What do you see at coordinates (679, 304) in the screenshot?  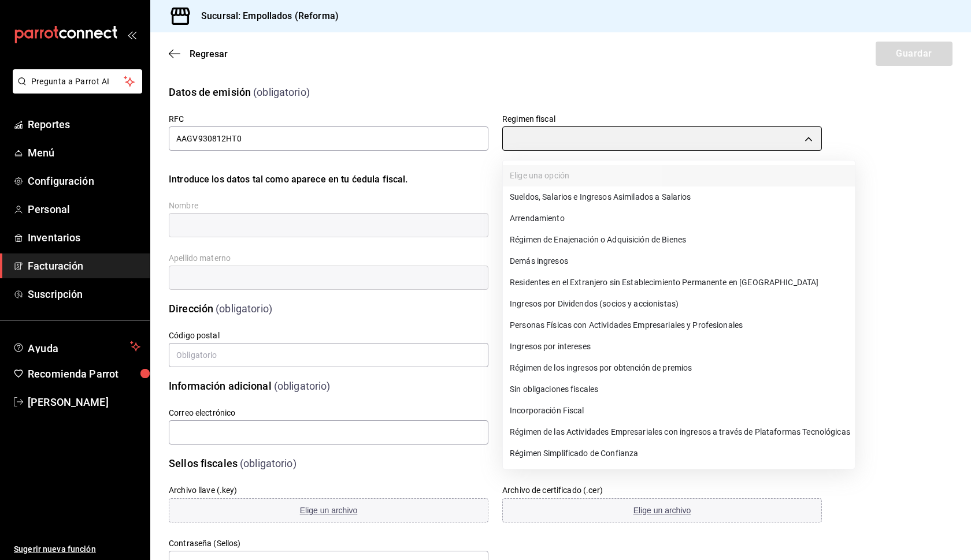 I see `li: Ingresos por Dividendos (socios y accionistas)` at bounding box center [679, 304].